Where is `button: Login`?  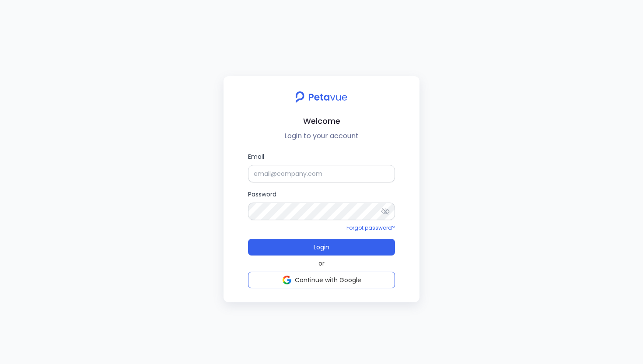
button: Login is located at coordinates (322, 247).